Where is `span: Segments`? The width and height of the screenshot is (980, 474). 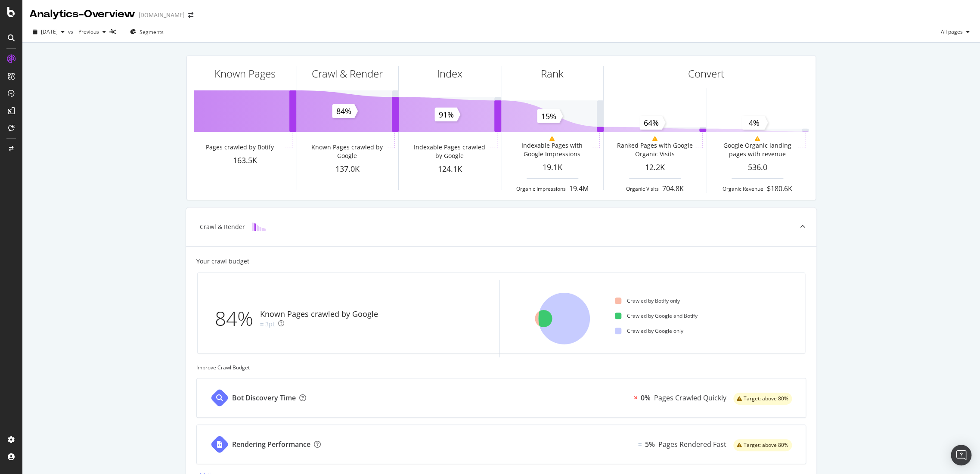 span: Segments is located at coordinates (152, 32).